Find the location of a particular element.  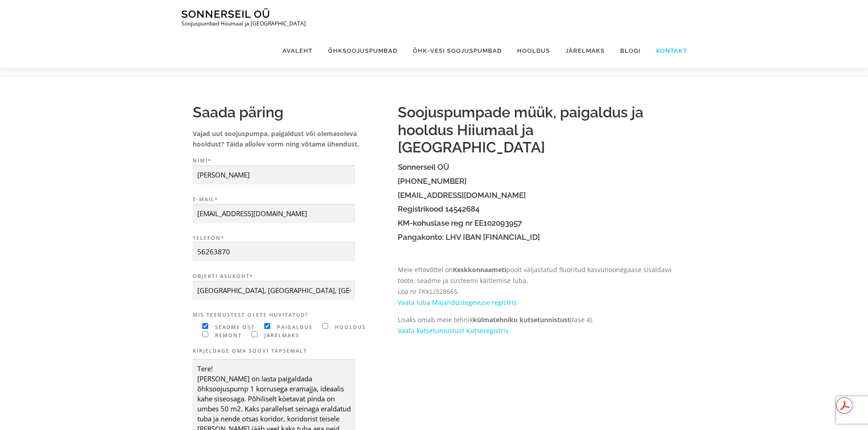

span: hooldus is located at coordinates (349, 327).